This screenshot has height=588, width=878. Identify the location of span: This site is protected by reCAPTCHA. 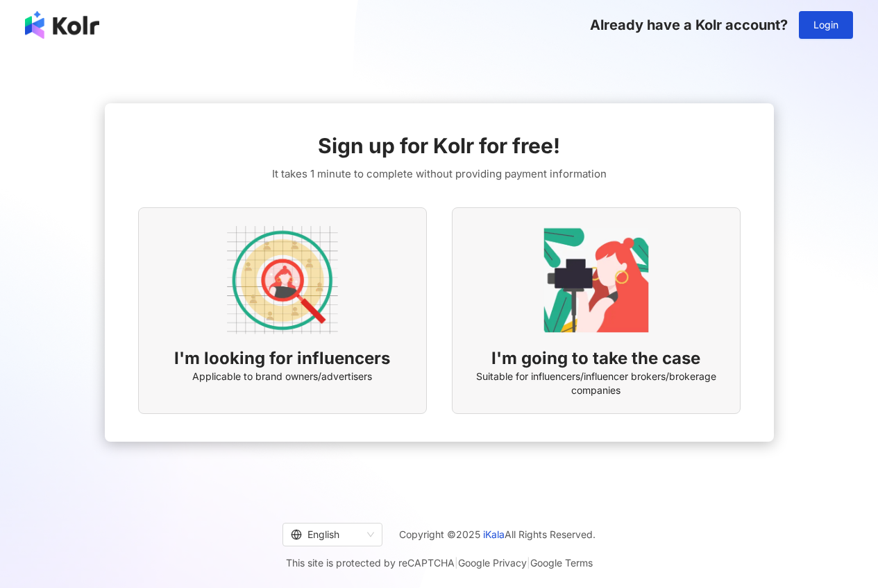
(439, 563).